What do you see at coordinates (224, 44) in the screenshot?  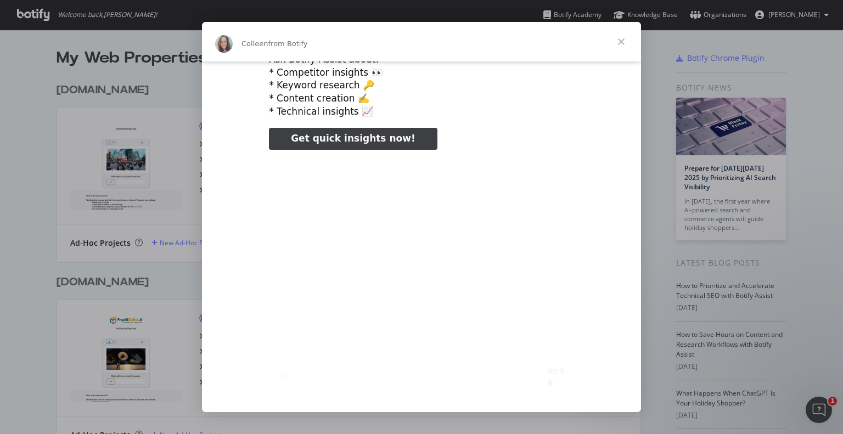 I see `img: Profile image for Colleen` at bounding box center [224, 44].